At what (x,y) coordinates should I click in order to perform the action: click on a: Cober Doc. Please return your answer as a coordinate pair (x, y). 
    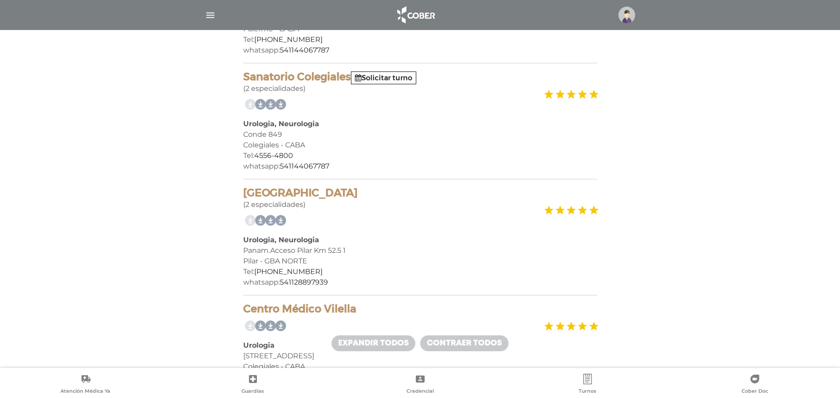
    Looking at the image, I should click on (754, 385).